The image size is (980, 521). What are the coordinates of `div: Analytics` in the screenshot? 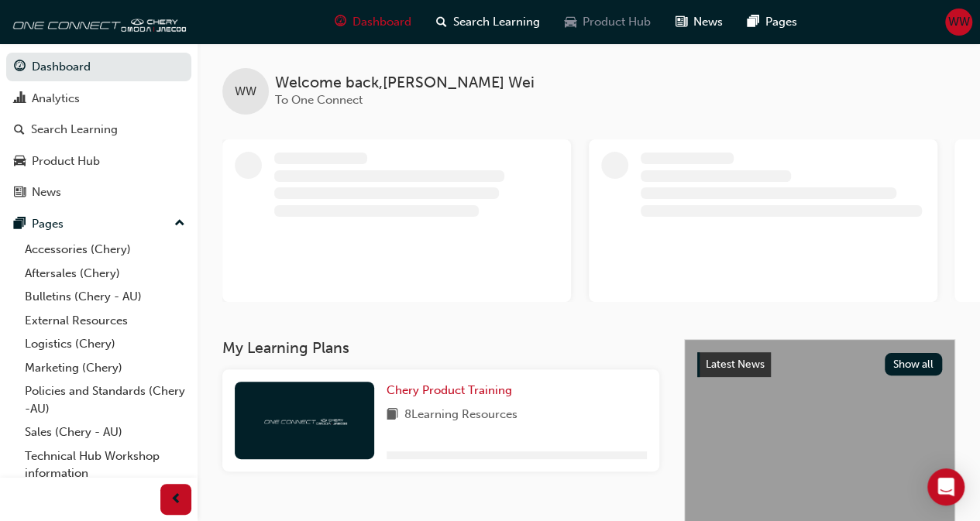 It's located at (56, 98).